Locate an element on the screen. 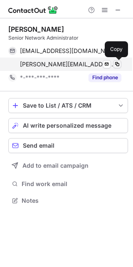  span: Find work email is located at coordinates (73, 184).